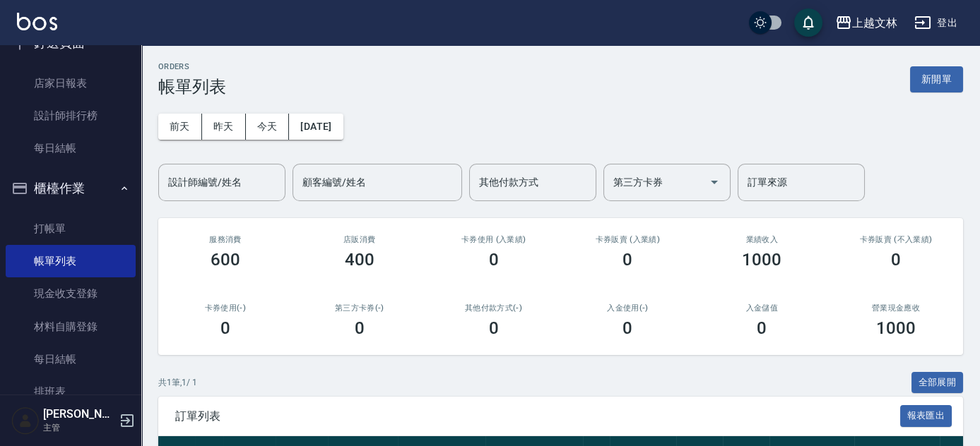 This screenshot has width=980, height=446. I want to click on div: 上越文林, so click(875, 23).